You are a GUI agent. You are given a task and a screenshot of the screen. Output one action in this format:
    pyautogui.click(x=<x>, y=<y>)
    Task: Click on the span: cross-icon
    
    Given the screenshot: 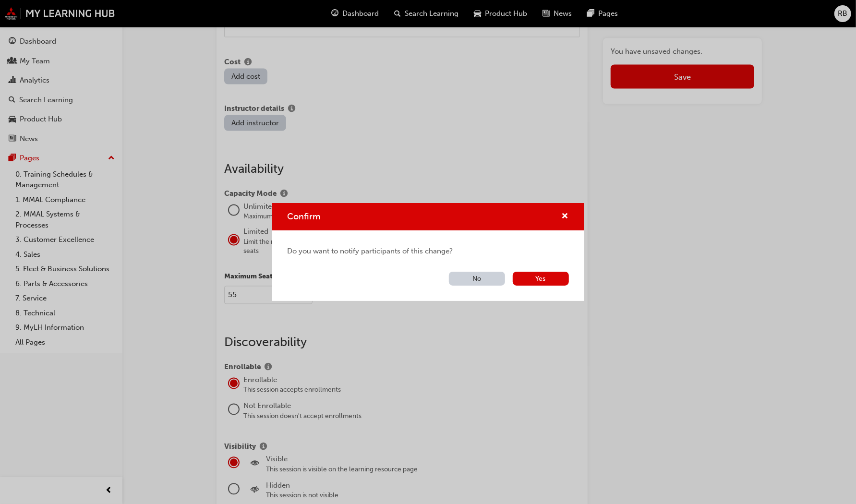 What is the action you would take?
    pyautogui.click(x=565, y=217)
    